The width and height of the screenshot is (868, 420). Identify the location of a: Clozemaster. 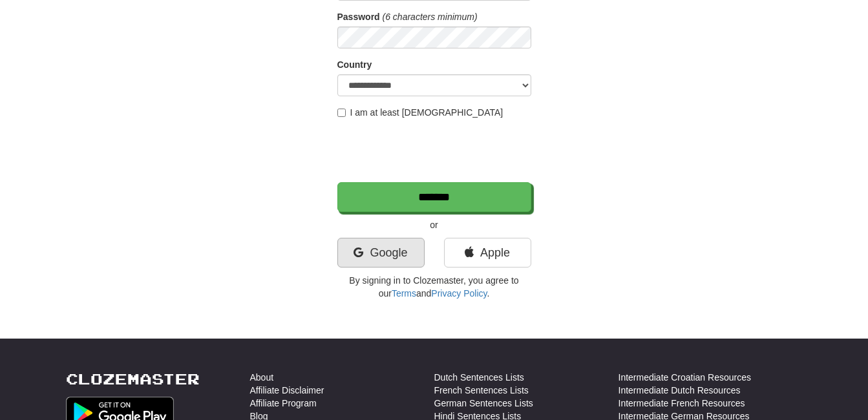
(132, 378).